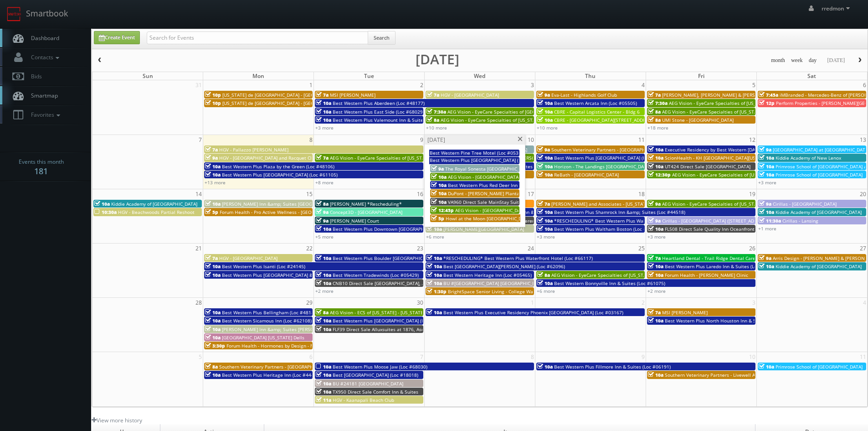  I want to click on span: 10:30a, so click(105, 212).